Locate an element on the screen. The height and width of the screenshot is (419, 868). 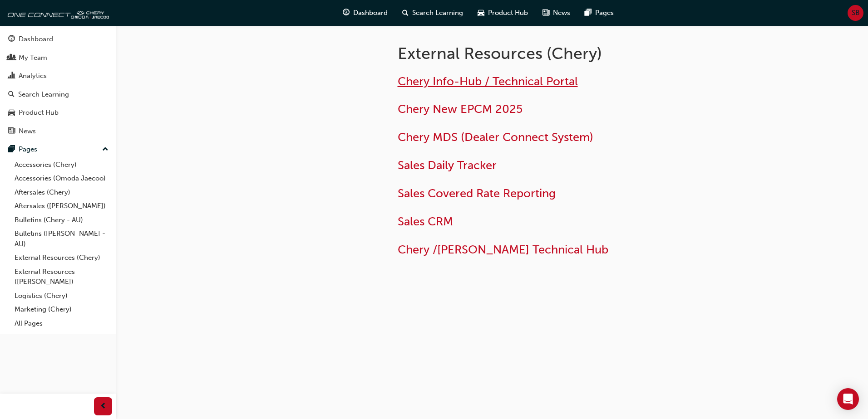
a: External Resources (Chery) is located at coordinates (61, 258).